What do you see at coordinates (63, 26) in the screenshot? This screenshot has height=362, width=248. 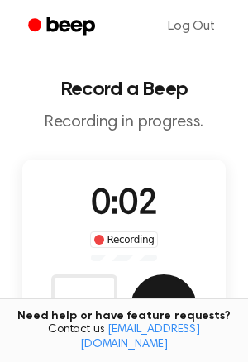 I see `a: Beep` at bounding box center [63, 26].